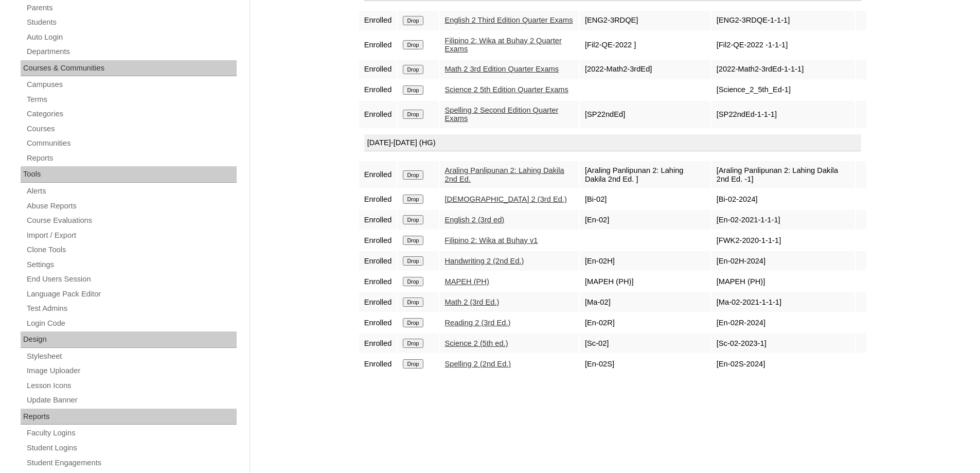  What do you see at coordinates (645, 21) in the screenshot?
I see `td: [ENG2-3RDQE]` at bounding box center [645, 21].